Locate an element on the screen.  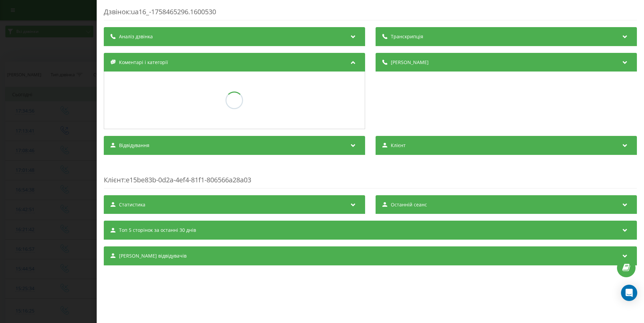
div: : e15be83b-0d2a-4ef4-81f1-806566a28a03 is located at coordinates (370, 175).